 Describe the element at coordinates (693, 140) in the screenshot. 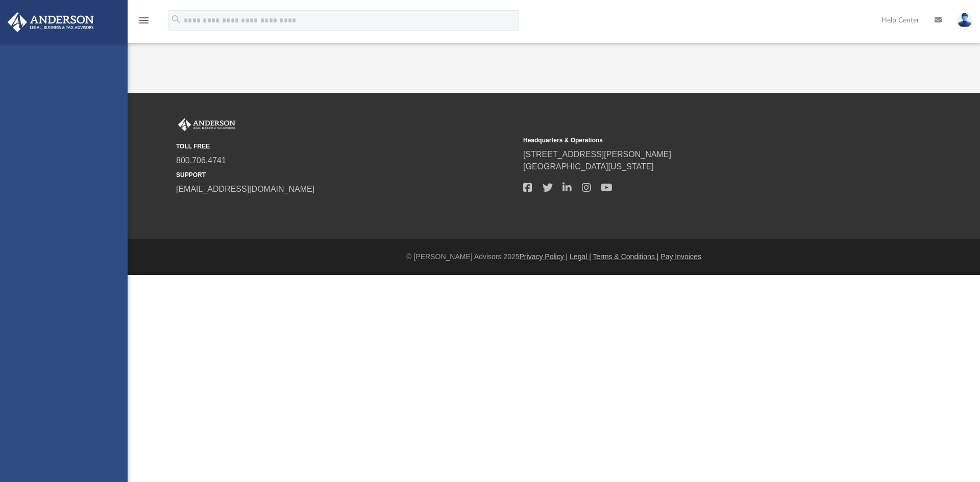

I see `small: Headquarters & Operations` at that location.